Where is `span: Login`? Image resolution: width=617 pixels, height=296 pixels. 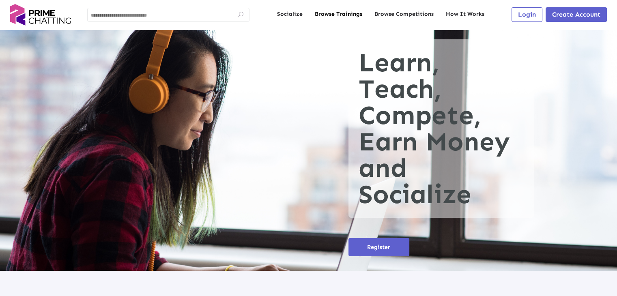
span: Login is located at coordinates (527, 14).